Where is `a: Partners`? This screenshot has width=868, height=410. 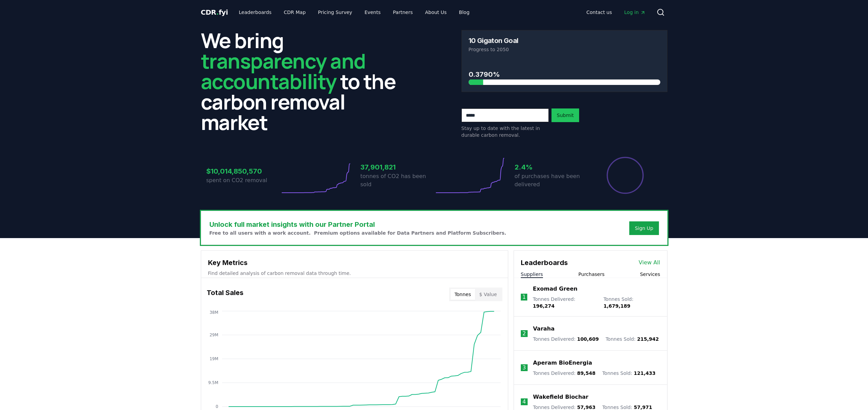 a: Partners is located at coordinates (403, 13).